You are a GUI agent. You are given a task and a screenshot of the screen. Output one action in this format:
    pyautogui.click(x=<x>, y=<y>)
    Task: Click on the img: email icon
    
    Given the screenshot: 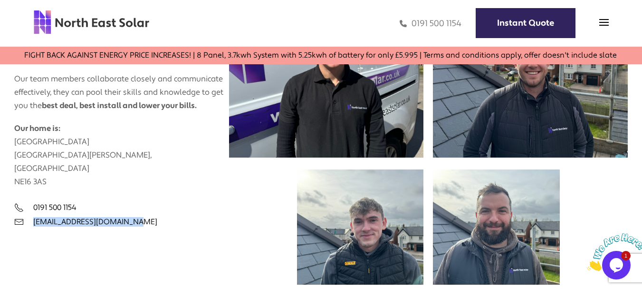 What is the action you would take?
    pyautogui.click(x=19, y=222)
    